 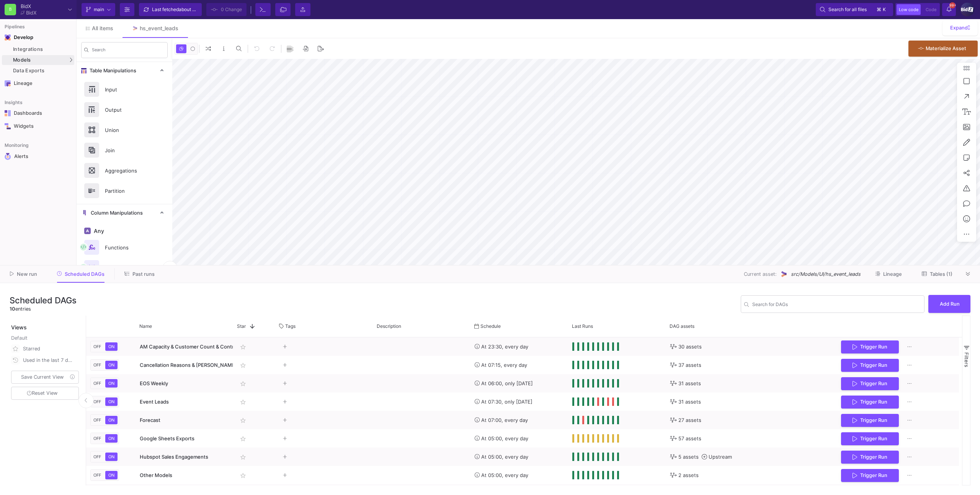 I want to click on span: Any, so click(x=98, y=231).